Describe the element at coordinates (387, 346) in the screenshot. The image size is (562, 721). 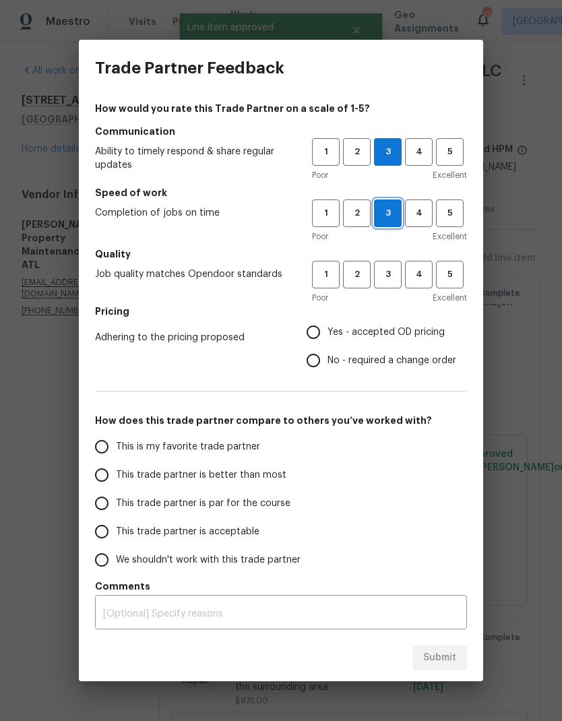
I see `div: Pricing` at that location.